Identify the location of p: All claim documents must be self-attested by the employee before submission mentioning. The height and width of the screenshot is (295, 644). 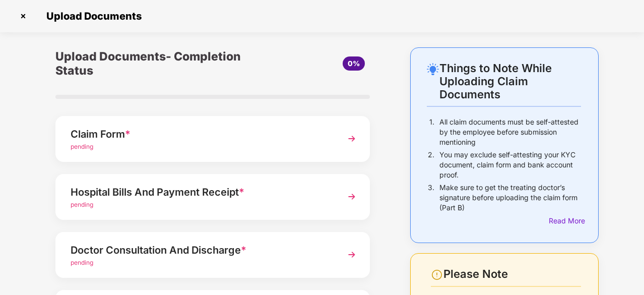
(510, 132).